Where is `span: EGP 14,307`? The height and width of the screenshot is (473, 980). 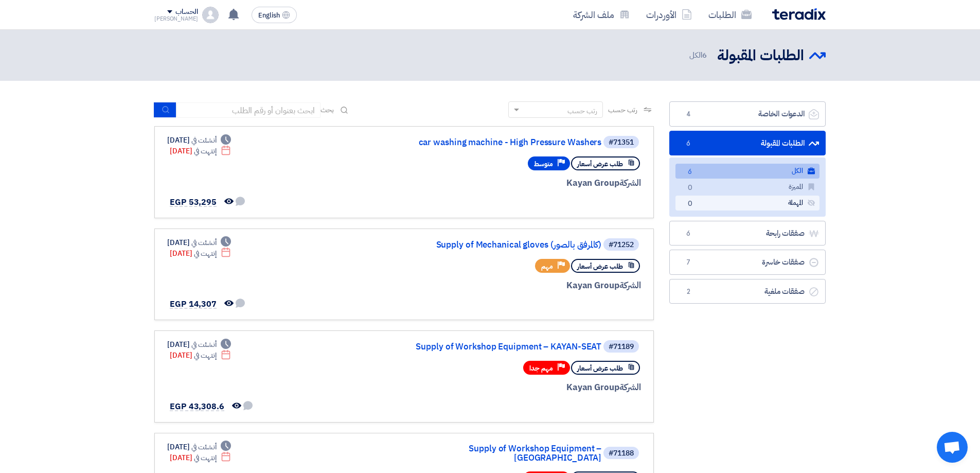
span: EGP 14,307 is located at coordinates (193, 305).